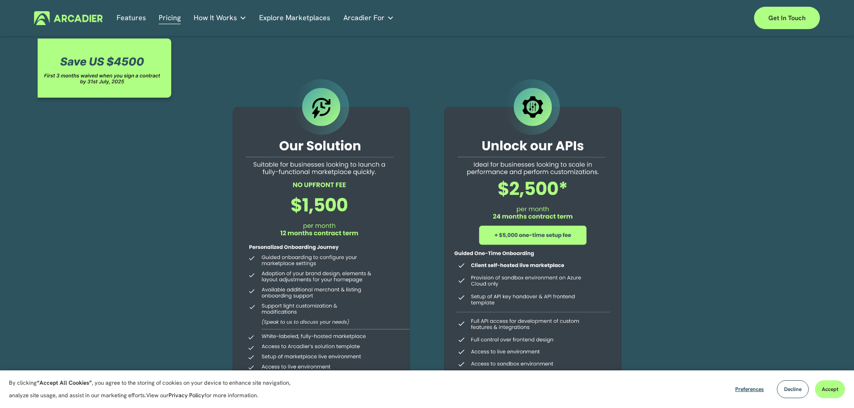 This screenshot has height=408, width=854. I want to click on a: Features, so click(131, 18).